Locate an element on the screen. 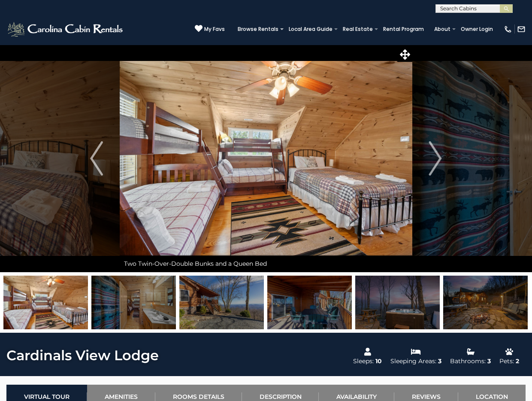 This screenshot has height=401, width=532. img: 168241456 is located at coordinates (310, 302).